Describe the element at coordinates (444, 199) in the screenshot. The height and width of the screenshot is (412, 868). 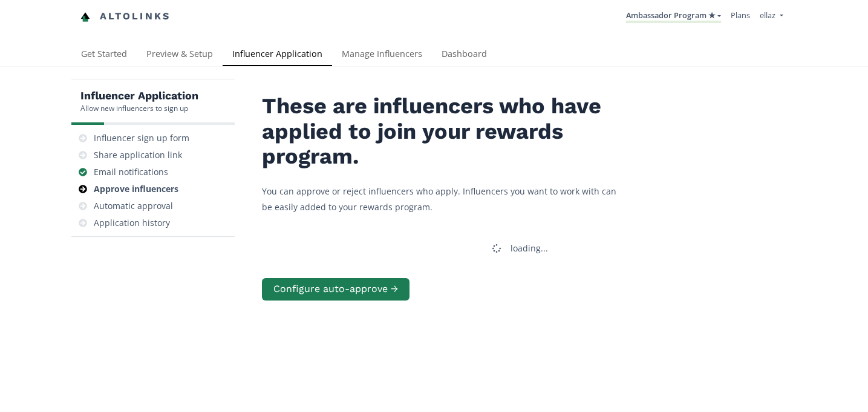
I see `p: You can approve or reject influencers who apply. Influencers you want to work with can be easily ...` at that location.